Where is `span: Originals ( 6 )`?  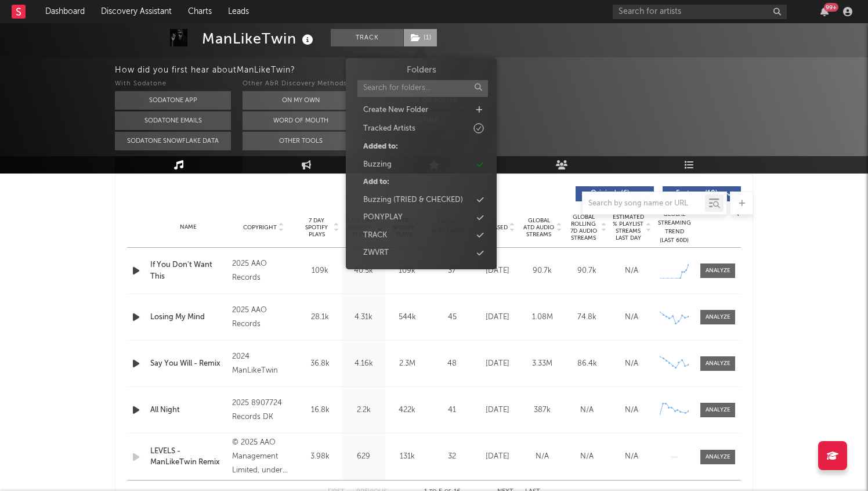 span: Originals ( 6 ) is located at coordinates (609, 194).